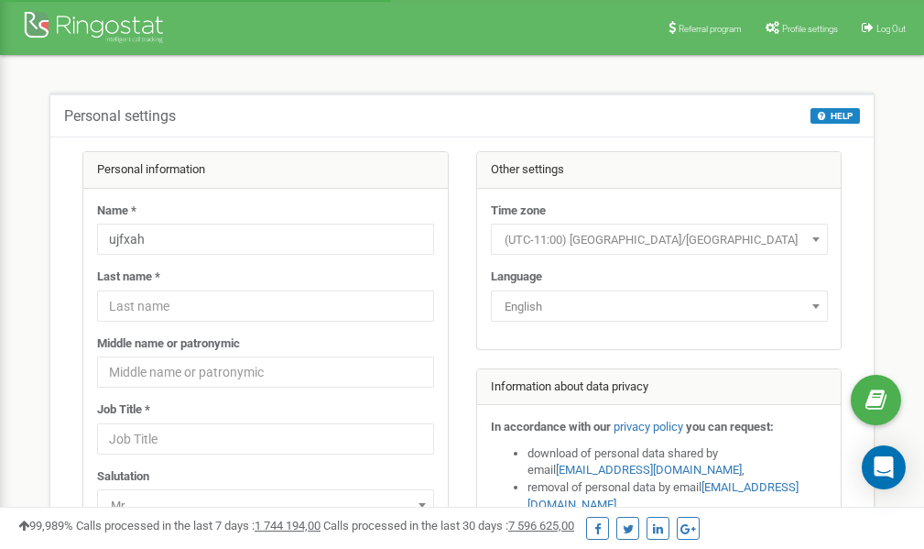  I want to click on span: 99,989%, so click(46, 525).